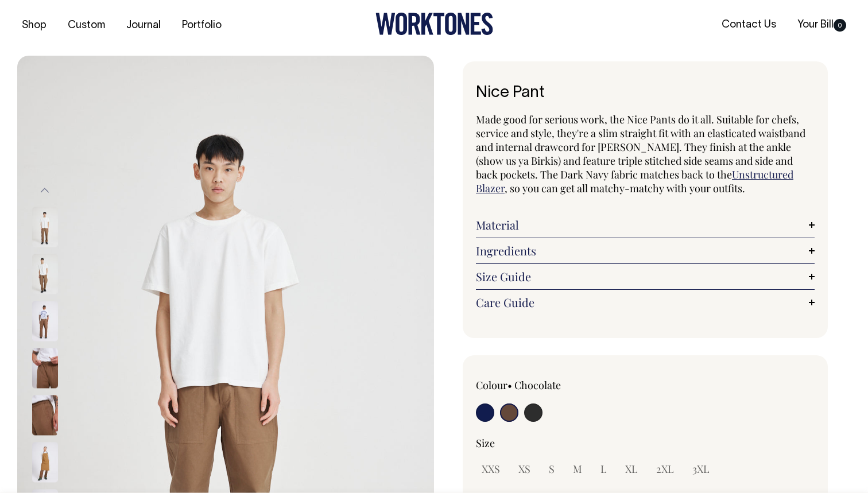 This screenshot has height=493, width=868. What do you see at coordinates (202, 26) in the screenshot?
I see `a: Portfolio` at bounding box center [202, 26].